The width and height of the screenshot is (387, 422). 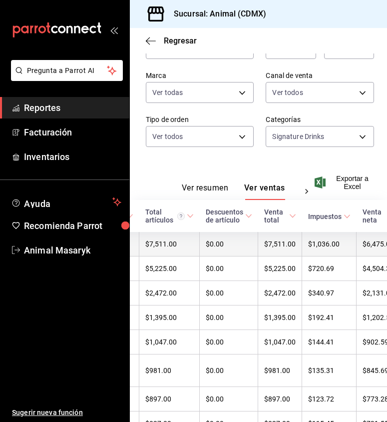 I want to click on label: Canal de venta, so click(x=320, y=75).